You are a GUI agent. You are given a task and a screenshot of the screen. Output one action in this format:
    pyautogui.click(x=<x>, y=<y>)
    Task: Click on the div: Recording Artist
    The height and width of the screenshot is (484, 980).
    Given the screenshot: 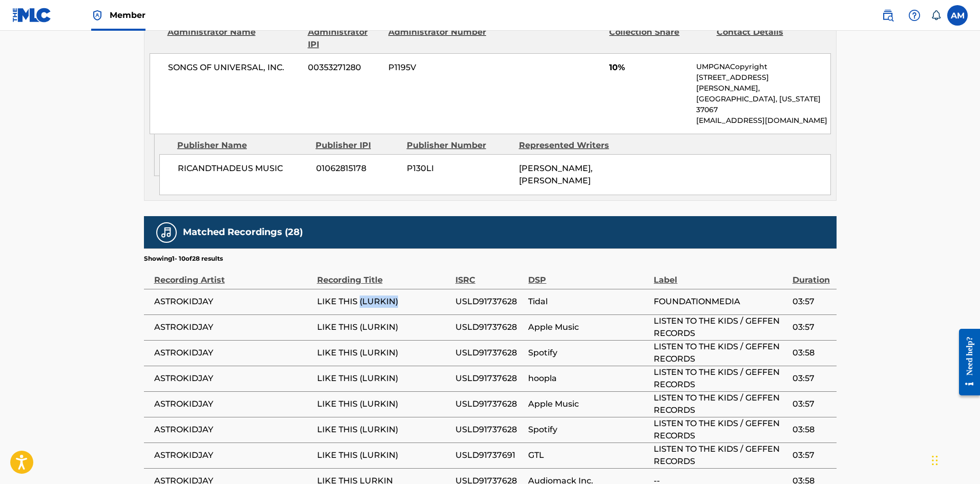 What is the action you would take?
    pyautogui.click(x=233, y=274)
    